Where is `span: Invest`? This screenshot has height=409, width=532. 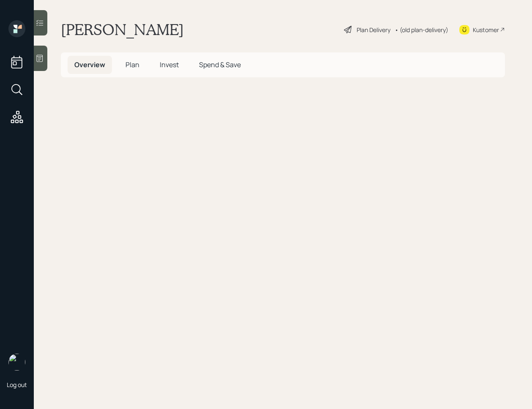
span: Invest is located at coordinates (169, 65).